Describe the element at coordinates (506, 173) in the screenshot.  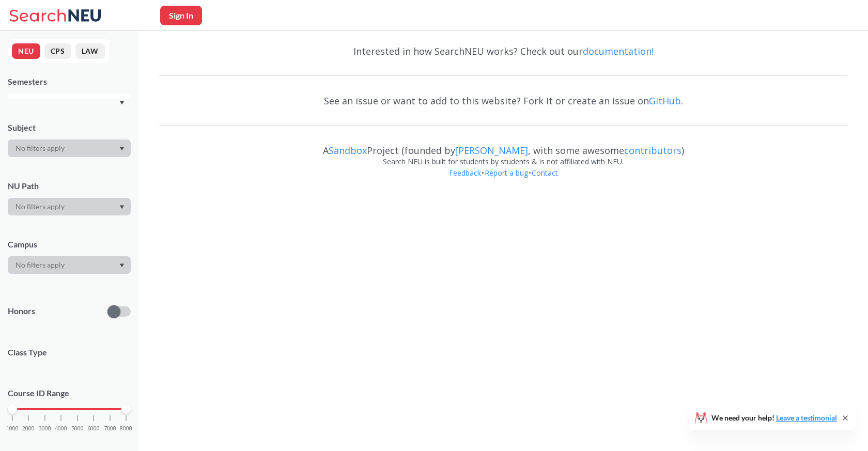
I see `a: Report a bug` at that location.